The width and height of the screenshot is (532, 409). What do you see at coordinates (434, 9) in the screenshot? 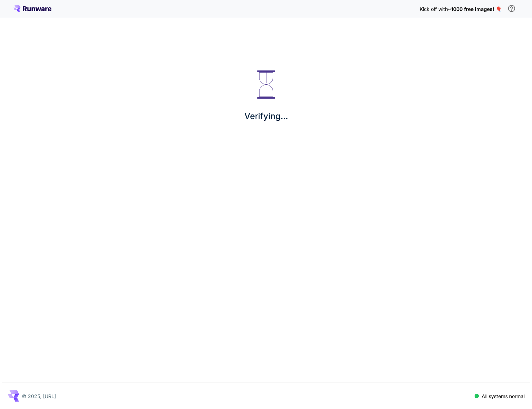
I see `span: Kick off with` at bounding box center [434, 9].